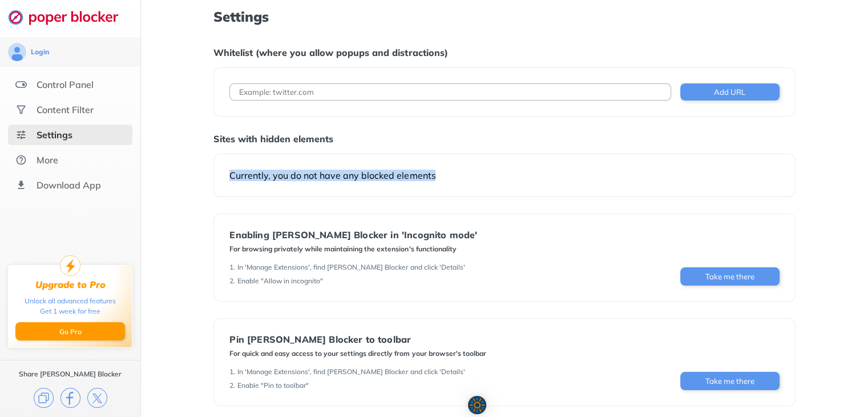 This screenshot has height=417, width=868. I want to click on div: Settings, so click(54, 135).